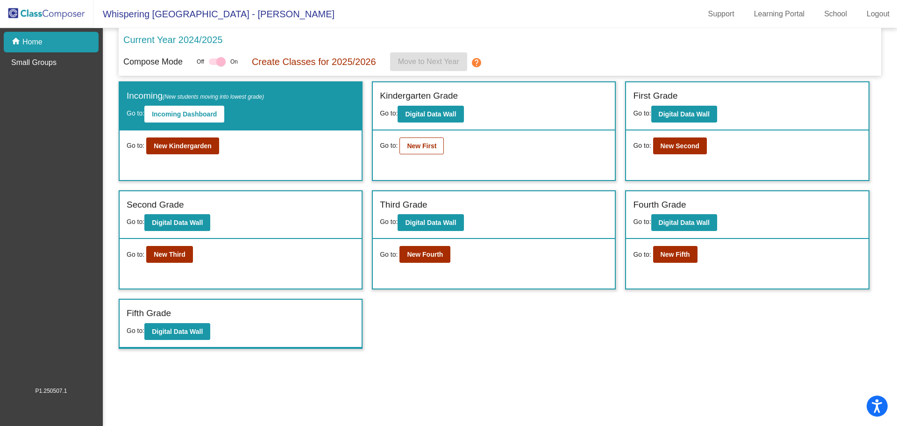 This screenshot has height=426, width=897. I want to click on a: Logout, so click(878, 14).